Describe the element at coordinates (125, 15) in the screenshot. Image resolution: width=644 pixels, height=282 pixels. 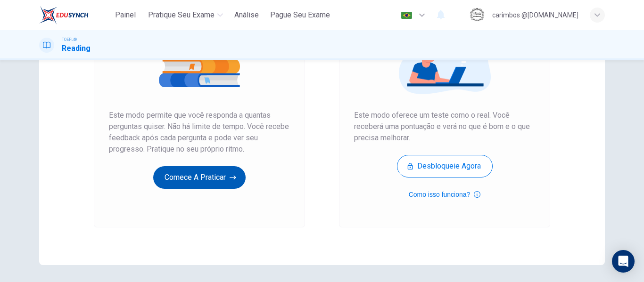
I see `button: Painel` at that location.